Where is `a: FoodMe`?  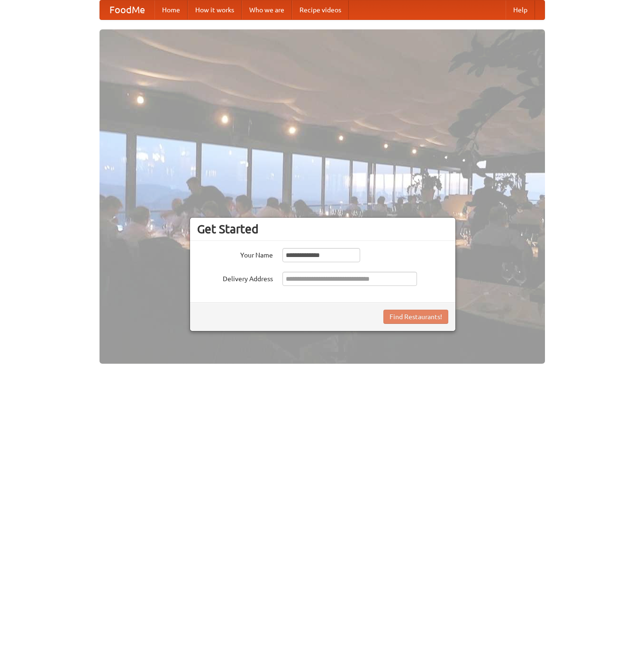
a: FoodMe is located at coordinates (127, 10).